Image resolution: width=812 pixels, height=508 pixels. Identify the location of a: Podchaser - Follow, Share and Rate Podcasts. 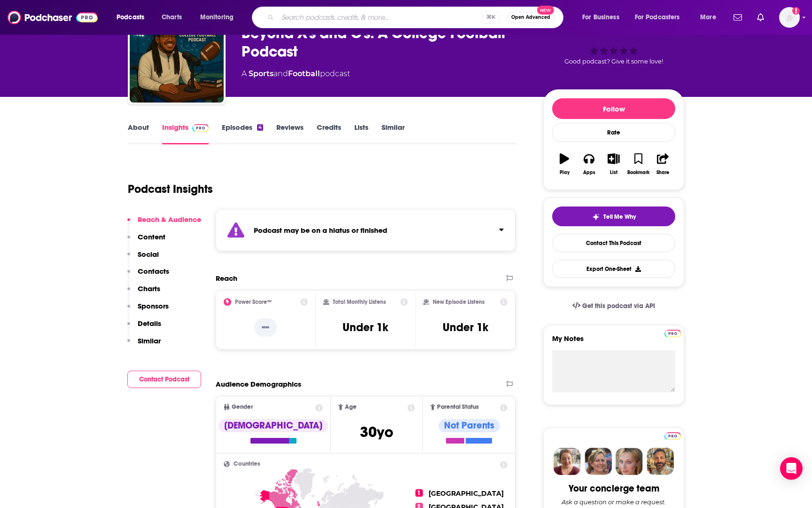
(52, 18).